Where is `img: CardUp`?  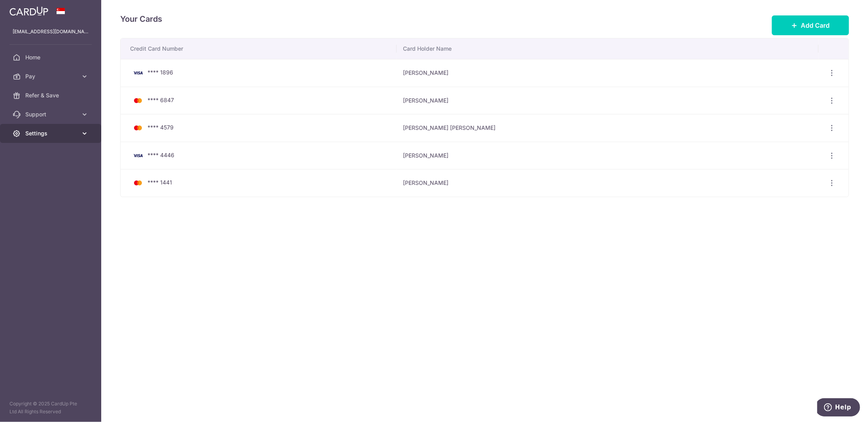 img: CardUp is located at coordinates (29, 11).